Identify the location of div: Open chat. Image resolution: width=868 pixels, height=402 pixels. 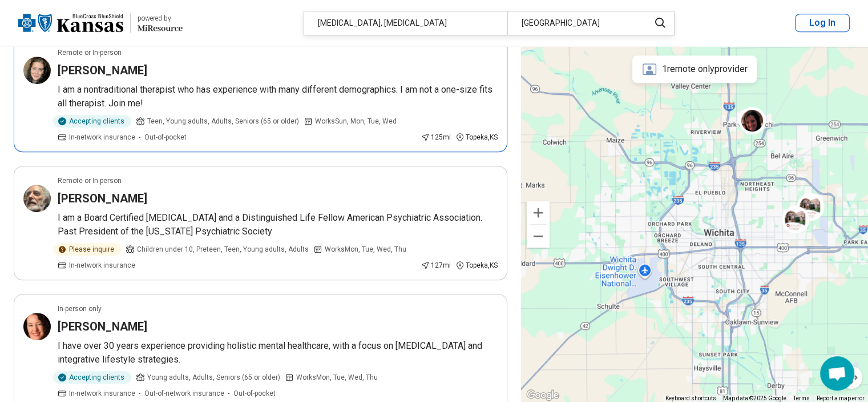
(837, 373).